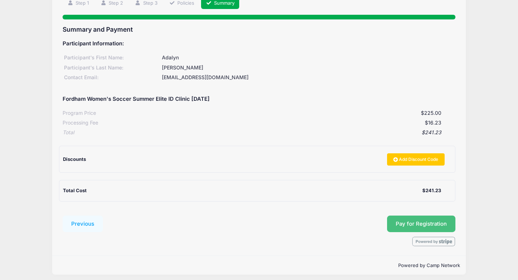 Image resolution: width=518 pixels, height=280 pixels. Describe the element at coordinates (308, 58) in the screenshot. I see `div: Adalyn` at that location.